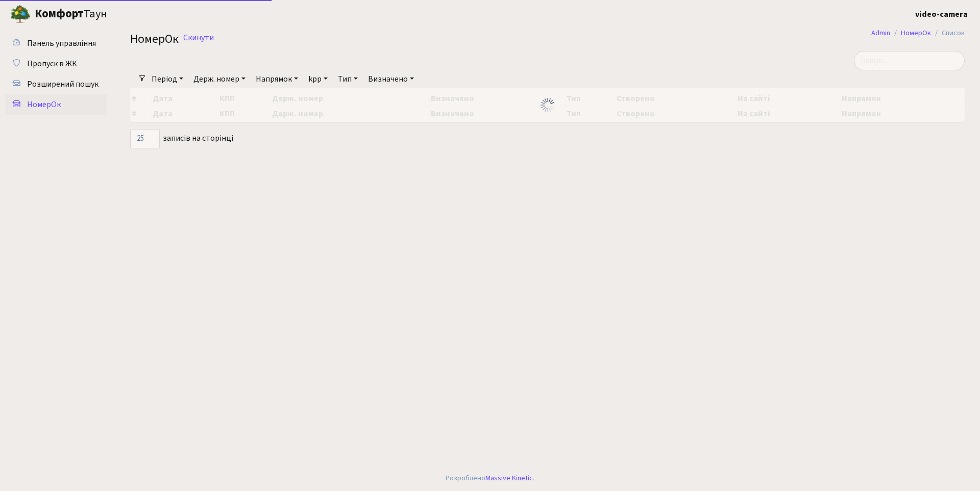 The height and width of the screenshot is (491, 980). Describe the element at coordinates (490, 479) in the screenshot. I see `div: Розроблено .` at that location.